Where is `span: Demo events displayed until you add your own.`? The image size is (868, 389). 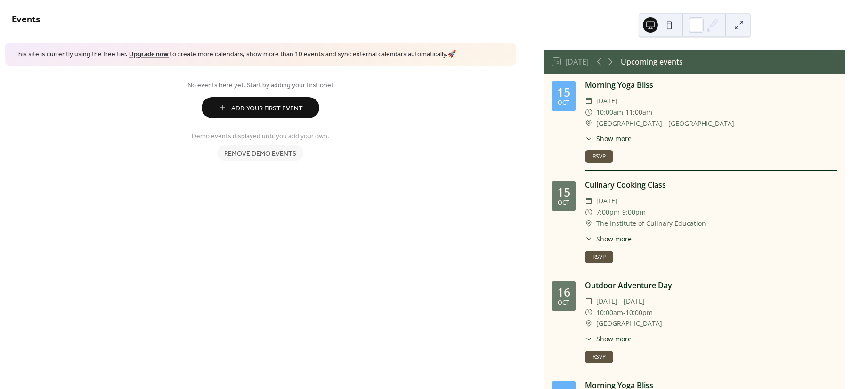 span: Demo events displayed until you add your own. is located at coordinates (261, 136).